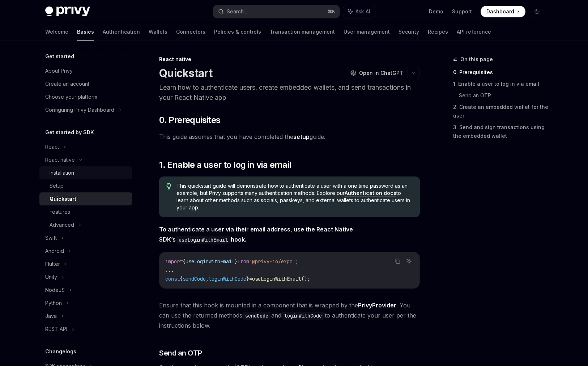 The width and height of the screenshot is (588, 366). I want to click on a: 3. Send and sign transactions using the embedded wallet, so click(501, 132).